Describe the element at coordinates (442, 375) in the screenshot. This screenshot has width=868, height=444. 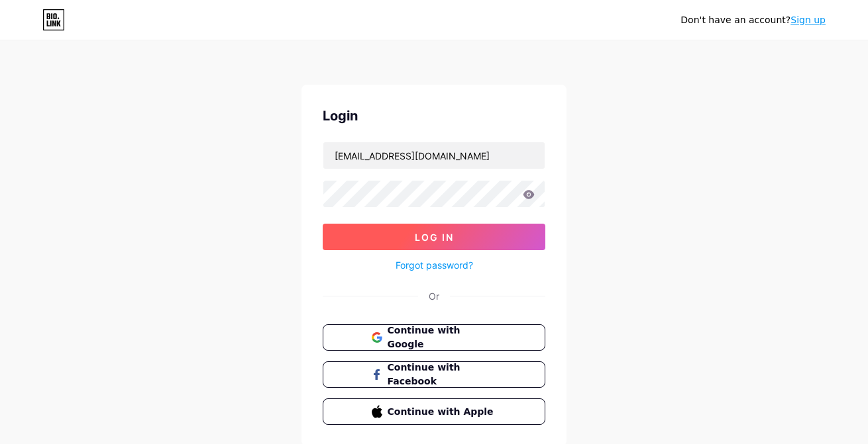
I see `span: Continue with Facebook` at that location.